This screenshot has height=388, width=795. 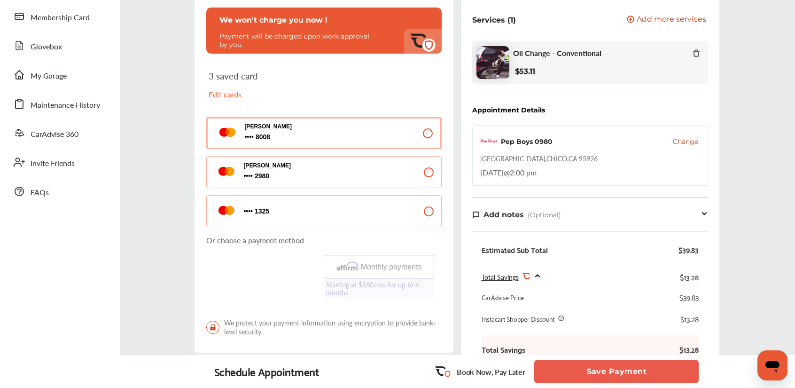 I want to click on a: FAQs, so click(x=59, y=191).